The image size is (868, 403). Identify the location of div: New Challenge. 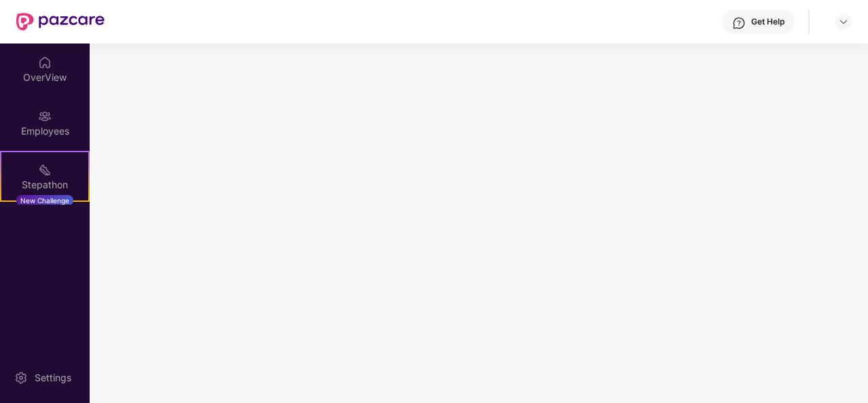
(45, 200).